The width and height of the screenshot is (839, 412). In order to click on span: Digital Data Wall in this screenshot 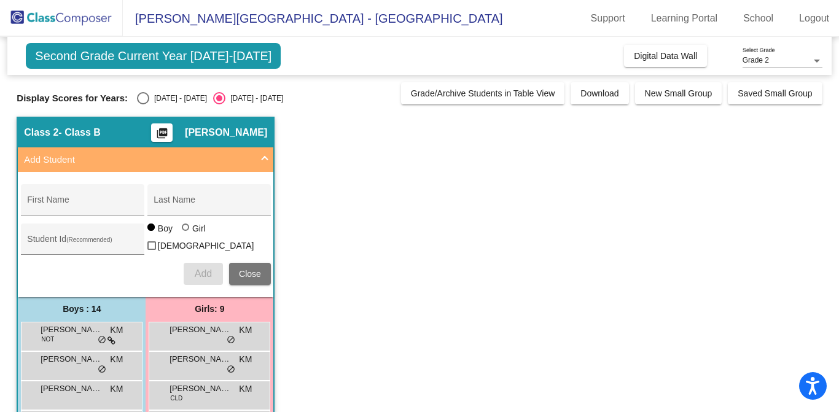, I will do `click(665, 56)`.